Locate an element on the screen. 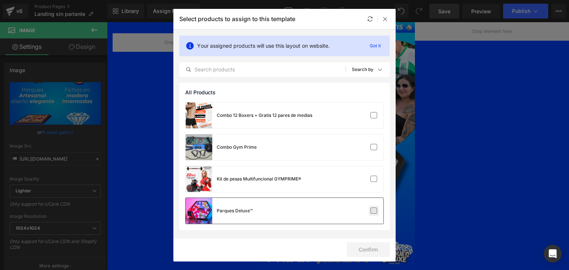 The height and width of the screenshot is (270, 569). button: Confirm is located at coordinates (368, 250).